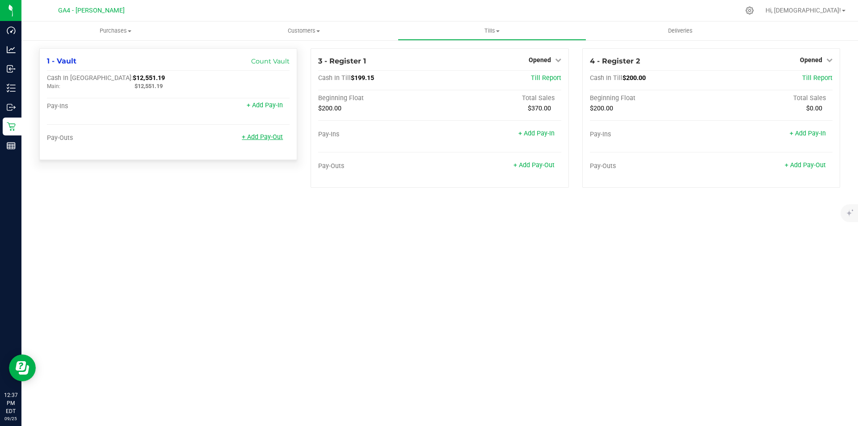  Describe the element at coordinates (750, 10) in the screenshot. I see `div: Manage settings` at that location.